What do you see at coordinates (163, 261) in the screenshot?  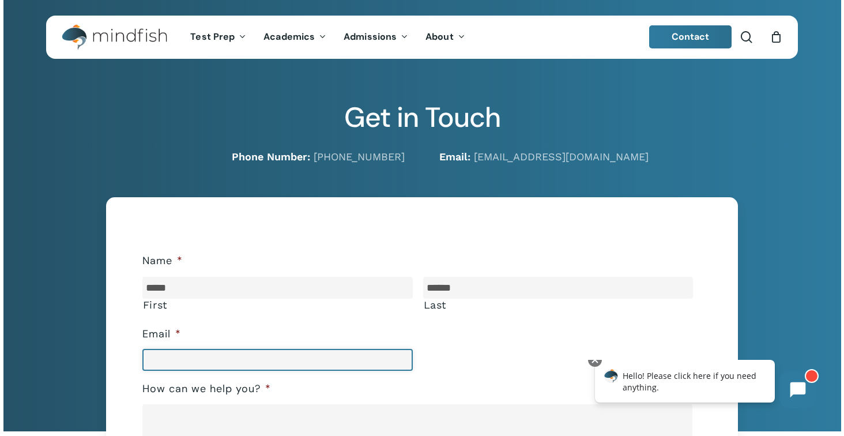 I see `label: Name` at bounding box center [163, 261].